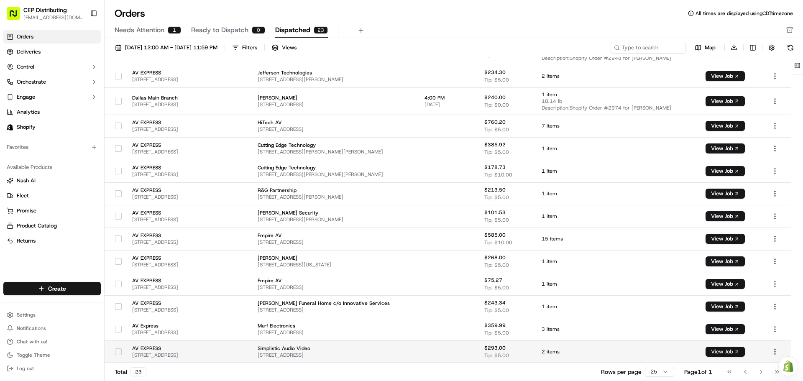 The height and width of the screenshot is (381, 803). I want to click on button: Orchestrate, so click(52, 82).